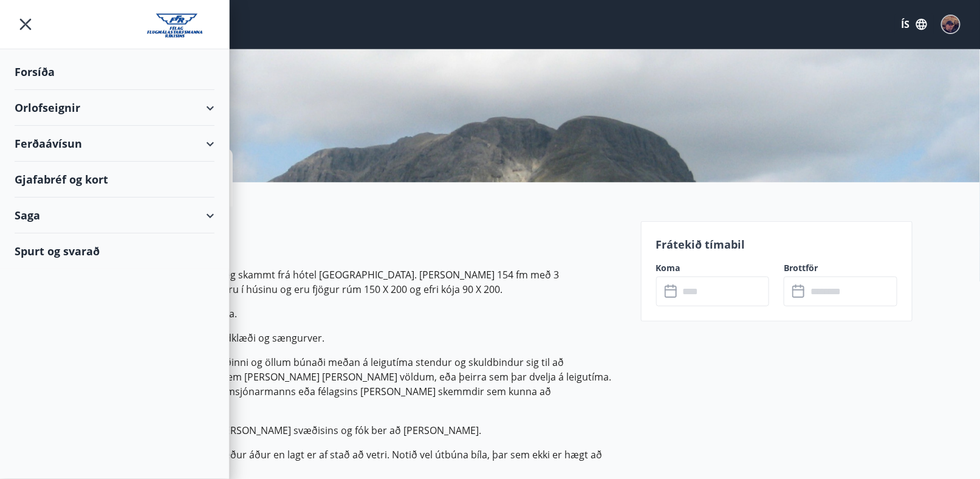  Describe the element at coordinates (114, 144) in the screenshot. I see `div: Ferðaávísun` at that location.